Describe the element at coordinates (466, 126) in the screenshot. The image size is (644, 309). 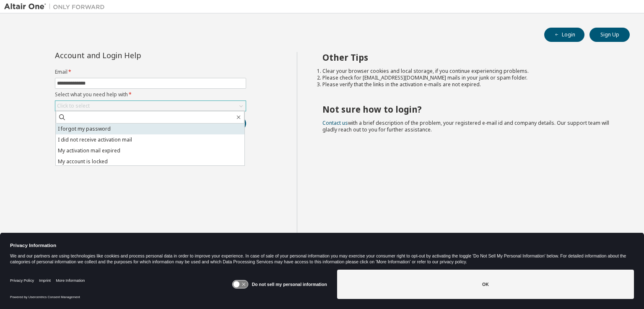
I see `span: with a brief description of the problem, your registered e-mail id and company details. Our suppo...` at that location.